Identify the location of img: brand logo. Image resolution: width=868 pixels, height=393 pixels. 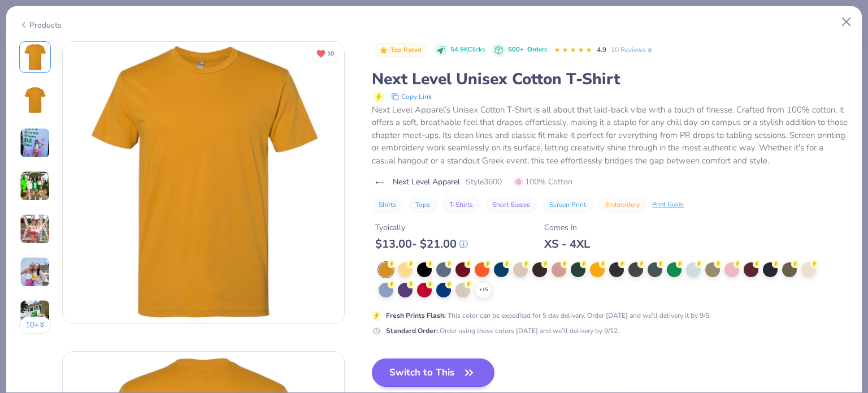
(379, 183).